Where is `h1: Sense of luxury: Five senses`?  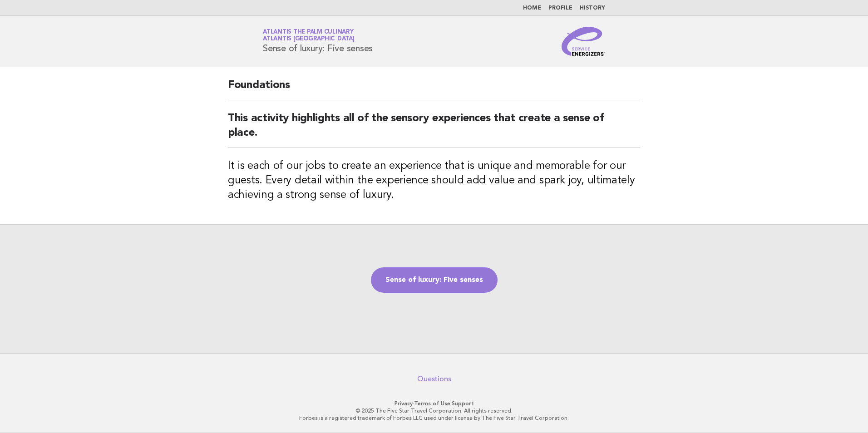
h1: Sense of luxury: Five senses is located at coordinates (317, 41).